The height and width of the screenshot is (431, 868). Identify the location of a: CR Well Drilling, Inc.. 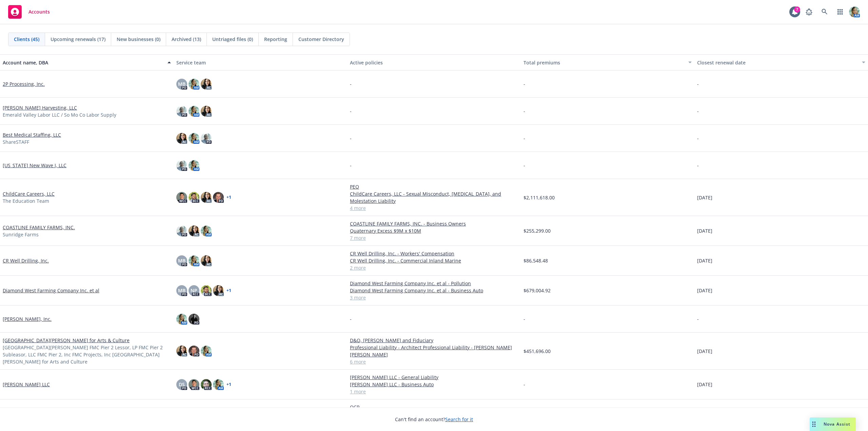
(26, 261).